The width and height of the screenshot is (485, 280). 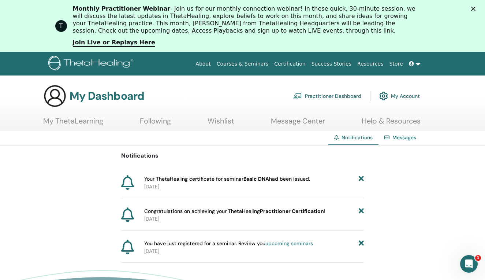 What do you see at coordinates (289, 64) in the screenshot?
I see `a: Certification` at bounding box center [289, 64].